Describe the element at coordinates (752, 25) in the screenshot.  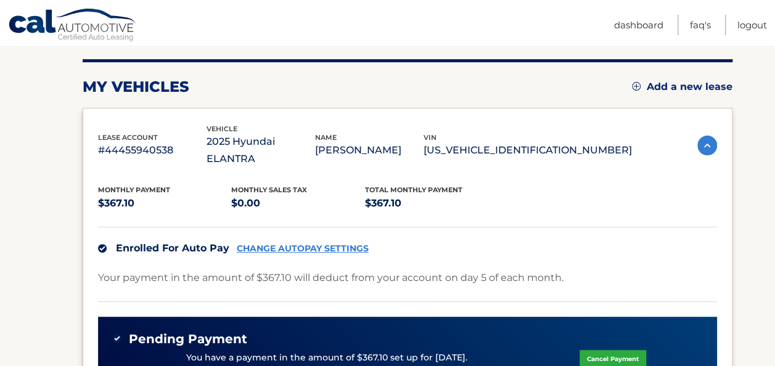
I see `a: Logout` at that location.